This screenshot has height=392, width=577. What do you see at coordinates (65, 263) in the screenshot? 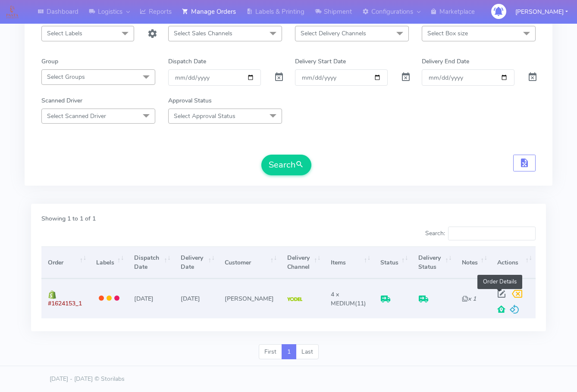
I see `th: Order: activate to sort column ascending` at bounding box center [65, 263].